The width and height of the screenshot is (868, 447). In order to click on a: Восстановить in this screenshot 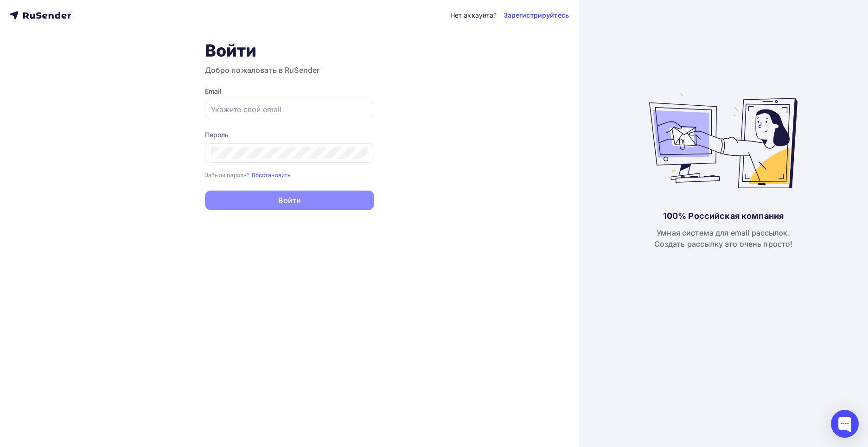, I will do `click(271, 175)`.